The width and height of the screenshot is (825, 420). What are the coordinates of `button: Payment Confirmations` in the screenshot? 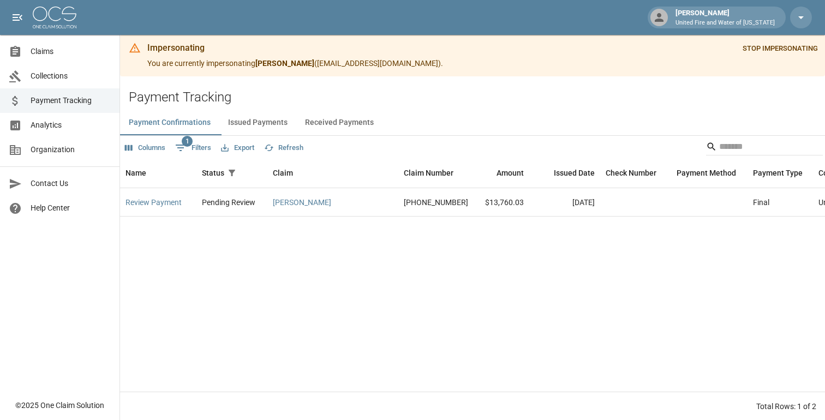 It's located at (170, 122).